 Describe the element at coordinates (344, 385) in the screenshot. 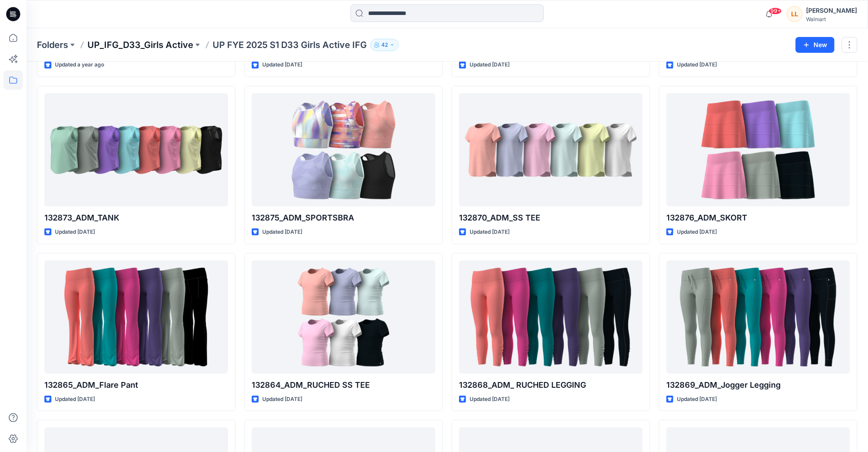

I see `p: 132864_ADM_RUCHED SS TEE` at that location.